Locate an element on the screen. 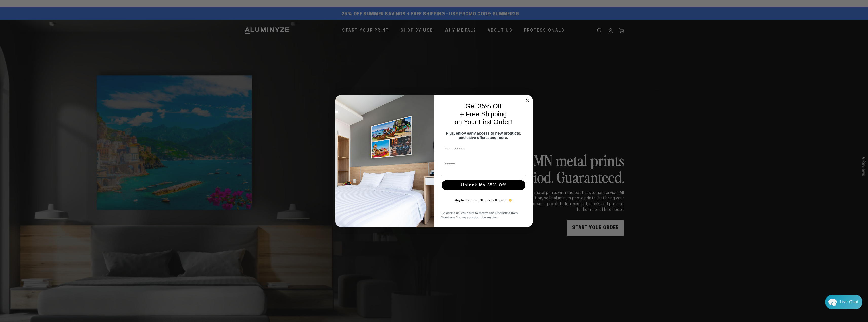 Image resolution: width=868 pixels, height=322 pixels. div: Chat widget toggle is located at coordinates (844, 302).